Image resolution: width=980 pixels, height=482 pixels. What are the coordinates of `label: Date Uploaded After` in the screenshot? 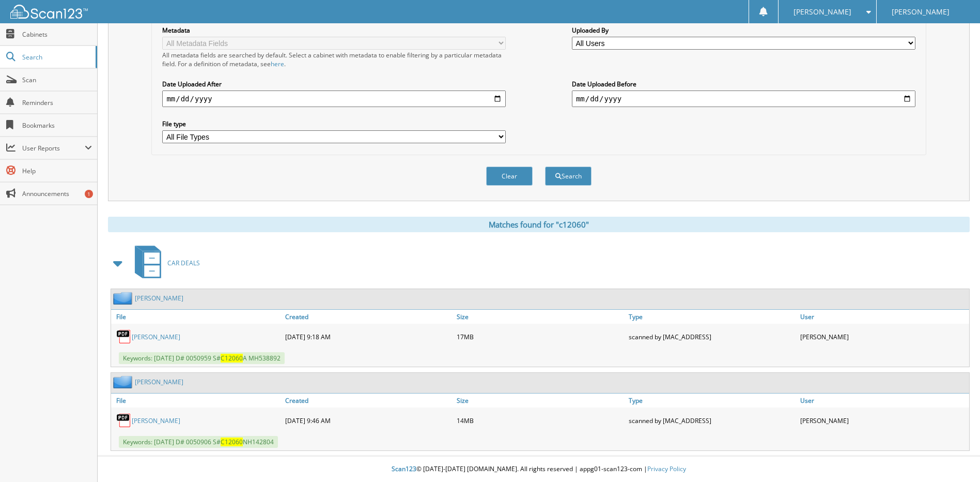 It's located at (334, 83).